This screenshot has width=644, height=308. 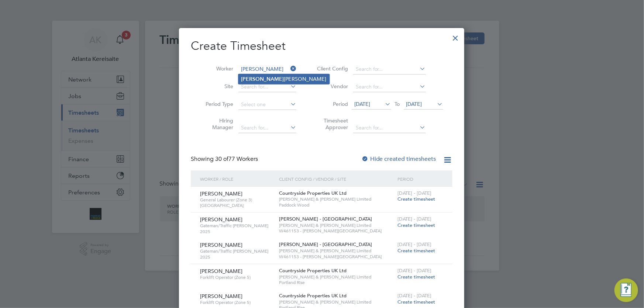 What do you see at coordinates (238, 179) in the screenshot?
I see `div: Worker / Role` at bounding box center [238, 179].